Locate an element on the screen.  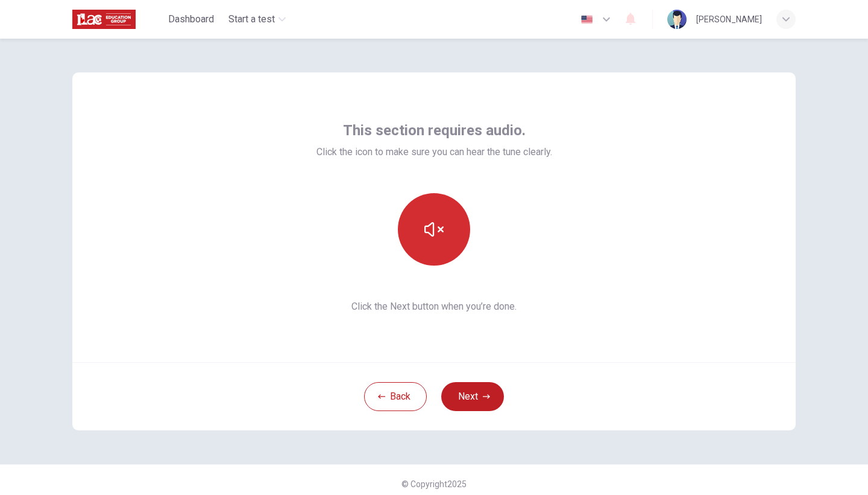
span: Start a test is located at coordinates (251, 19).